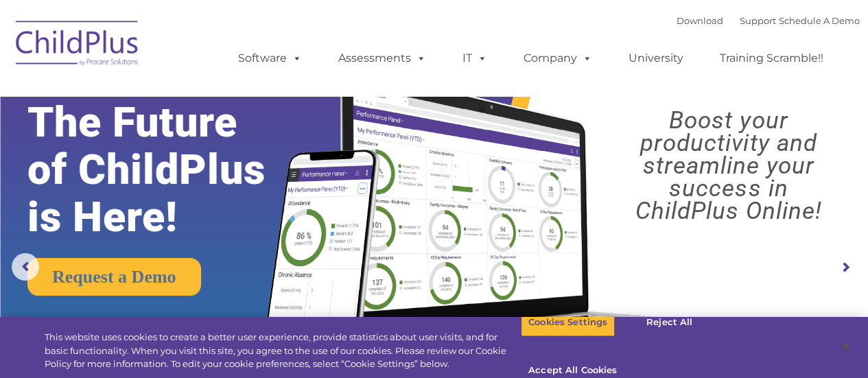  Describe the element at coordinates (758, 21) in the screenshot. I see `a: Support` at that location.